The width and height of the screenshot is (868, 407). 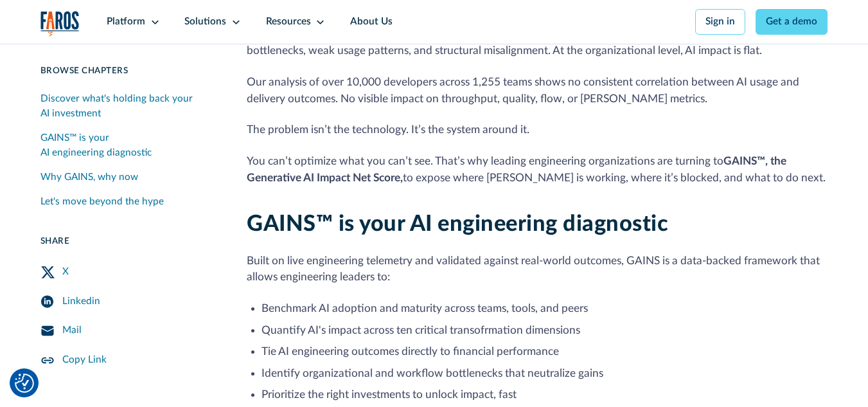 What do you see at coordinates (89, 177) in the screenshot?
I see `div: Why GAINS, why now` at bounding box center [89, 177].